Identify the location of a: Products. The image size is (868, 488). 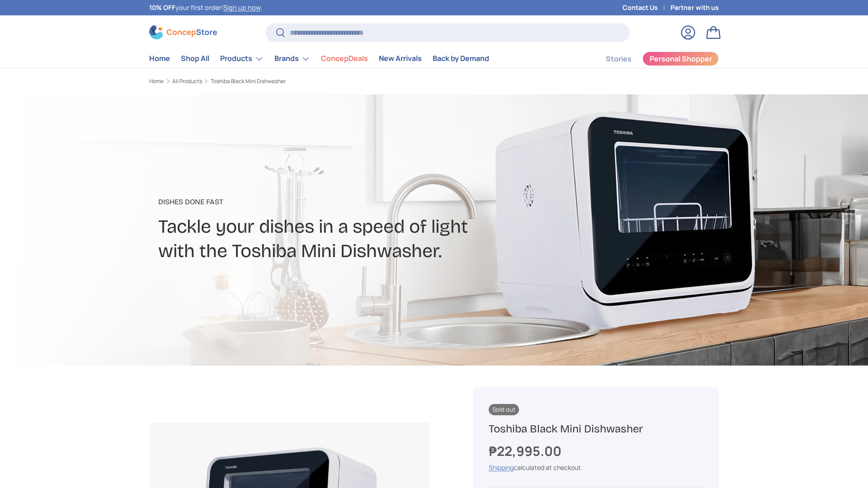
(242, 59).